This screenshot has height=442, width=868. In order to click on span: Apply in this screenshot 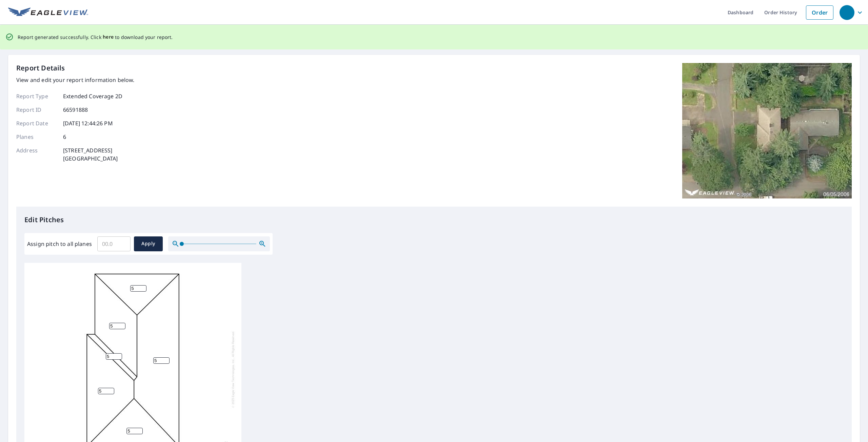, I will do `click(148, 244)`.